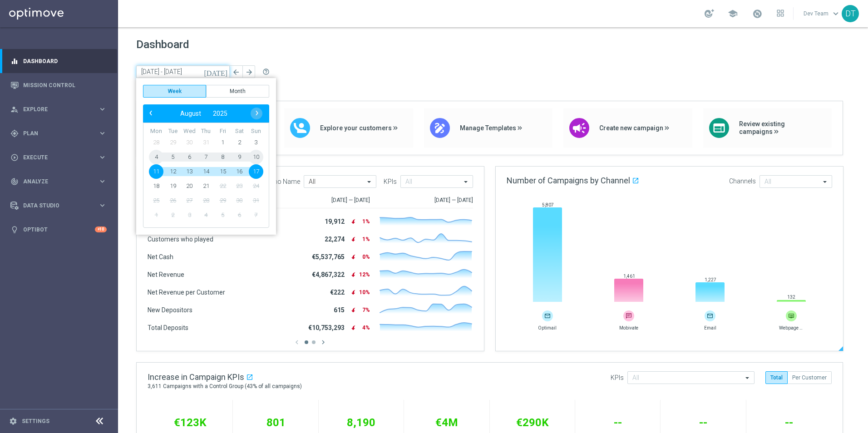 Image resolution: width=868 pixels, height=433 pixels. I want to click on span: 26, so click(173, 200).